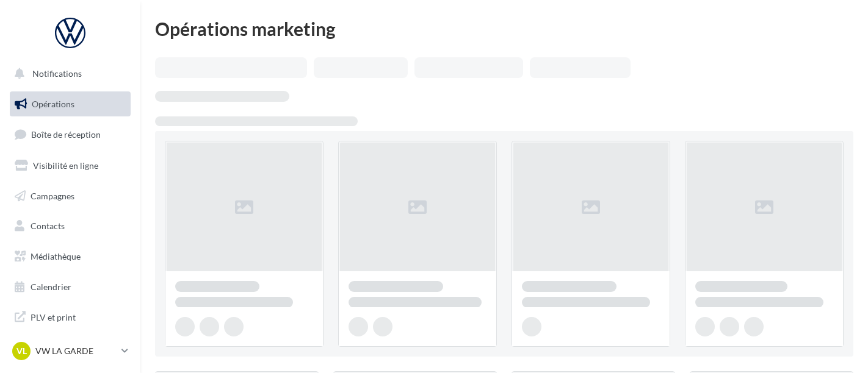  What do you see at coordinates (47, 226) in the screenshot?
I see `span: Contacts` at bounding box center [47, 226].